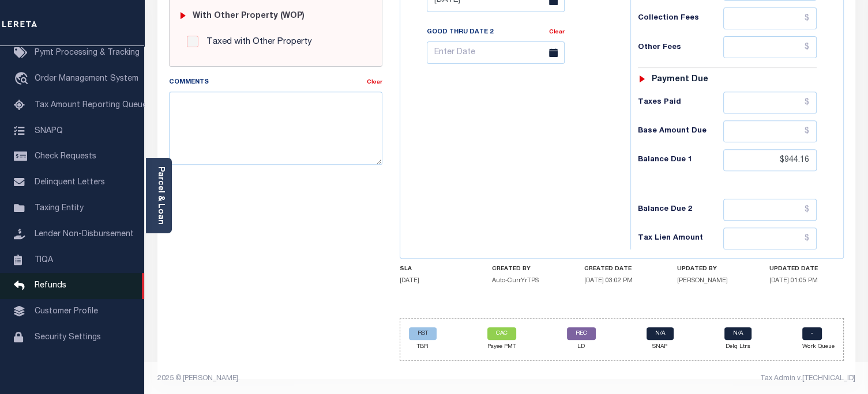 The height and width of the screenshot is (394, 868). I want to click on h4: CREATED BY, so click(529, 269).